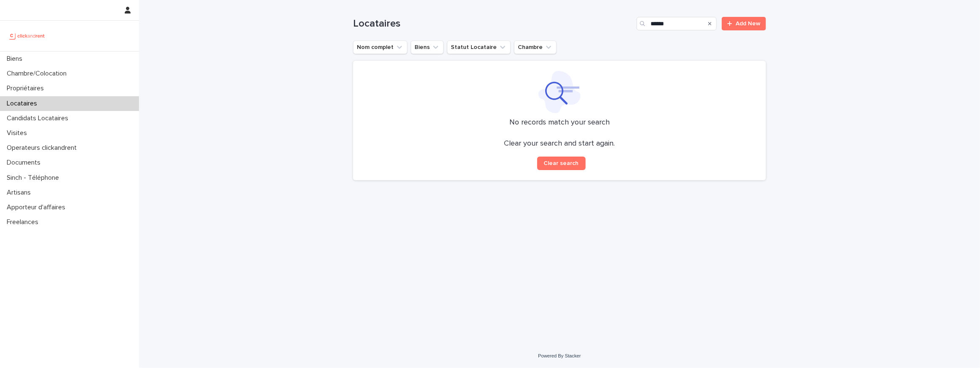 This screenshot has height=368, width=980. Describe the element at coordinates (479, 47) in the screenshot. I see `button: Statut Locataire` at that location.